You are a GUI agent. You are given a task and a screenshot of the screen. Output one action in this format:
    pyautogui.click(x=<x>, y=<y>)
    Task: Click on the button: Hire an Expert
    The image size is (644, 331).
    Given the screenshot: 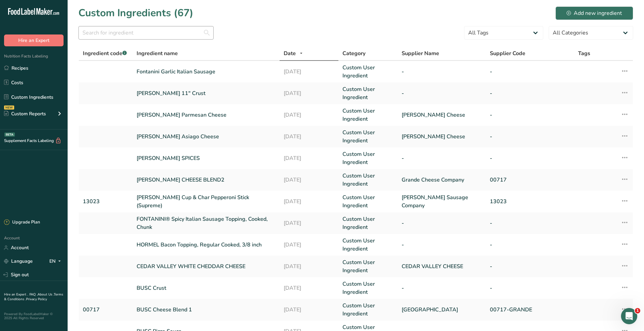 What is the action you would take?
    pyautogui.click(x=34, y=40)
    